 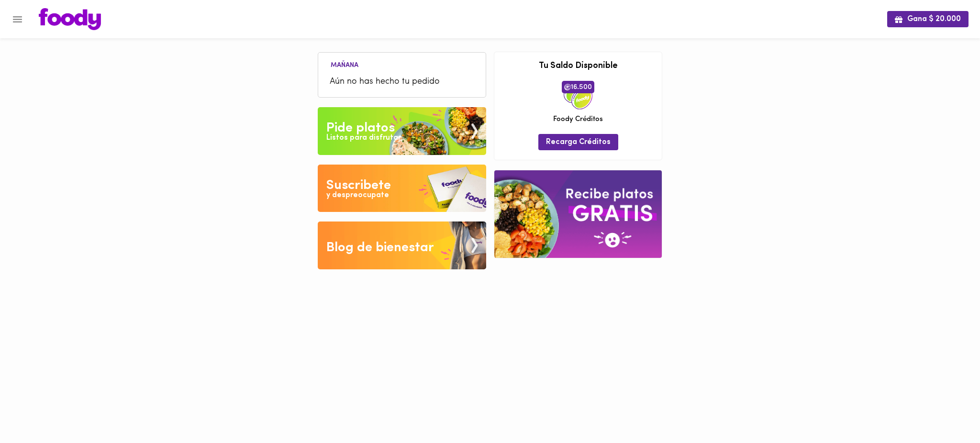 What do you see at coordinates (363, 138) in the screenshot?
I see `div: Listos para disfrutar` at bounding box center [363, 138].